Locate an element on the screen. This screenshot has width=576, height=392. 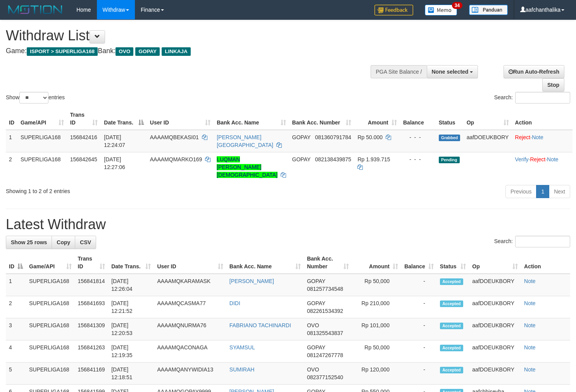
span: Rp 1.939.715 is located at coordinates (374, 159).